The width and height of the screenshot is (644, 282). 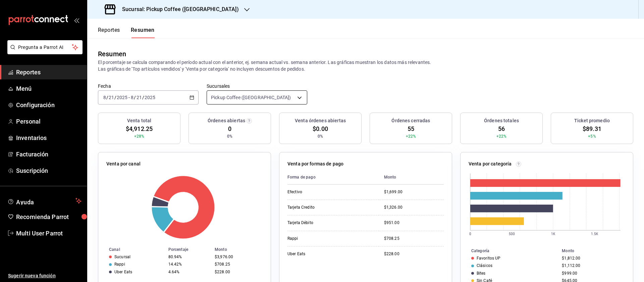 I want to click on button: Resumen, so click(x=142, y=33).